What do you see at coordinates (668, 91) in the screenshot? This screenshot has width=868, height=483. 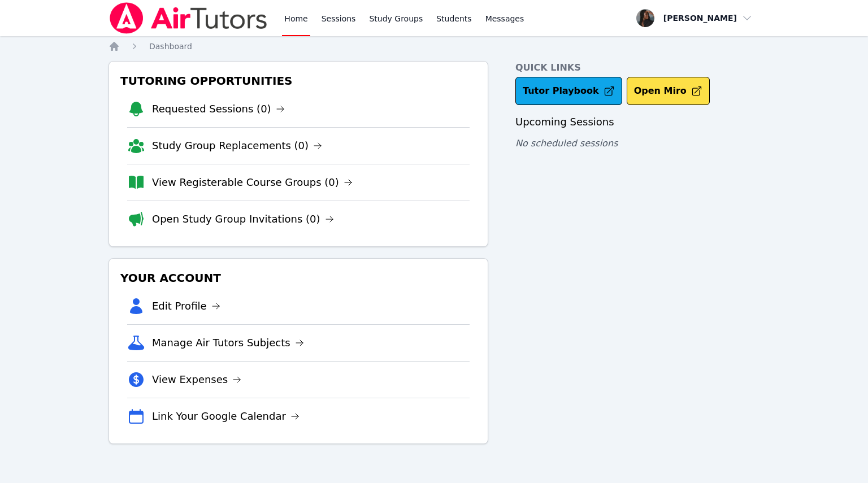 I see `button: Open Miro` at bounding box center [668, 91].